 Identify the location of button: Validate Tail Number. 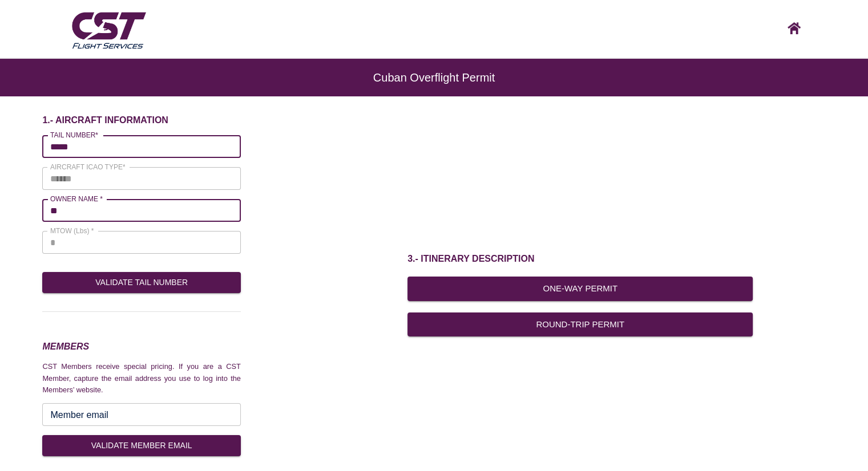
(141, 282).